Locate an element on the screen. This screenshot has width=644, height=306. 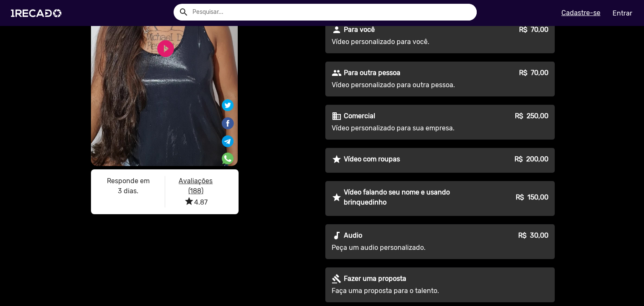
a: play_circle_filled is located at coordinates (165, 49).